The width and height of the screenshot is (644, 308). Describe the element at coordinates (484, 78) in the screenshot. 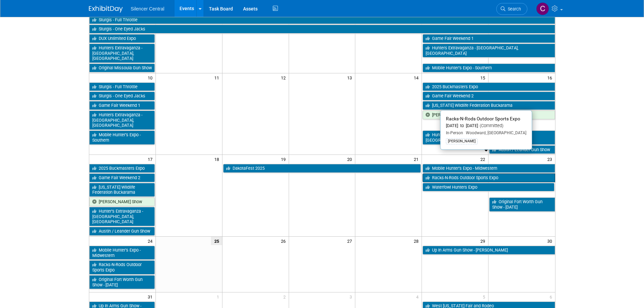

I see `span: 15` at that location.